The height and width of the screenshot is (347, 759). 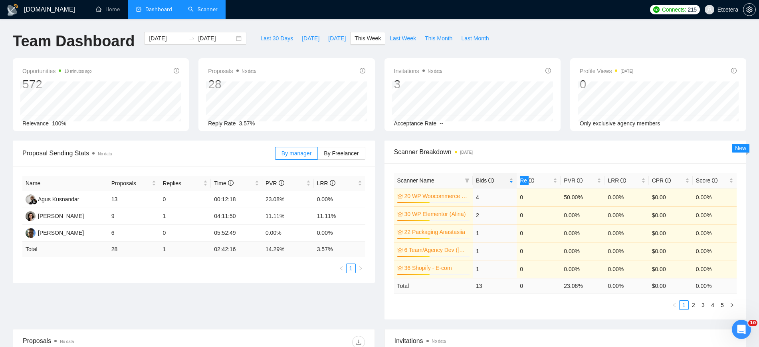 I want to click on span: setting, so click(x=750, y=10).